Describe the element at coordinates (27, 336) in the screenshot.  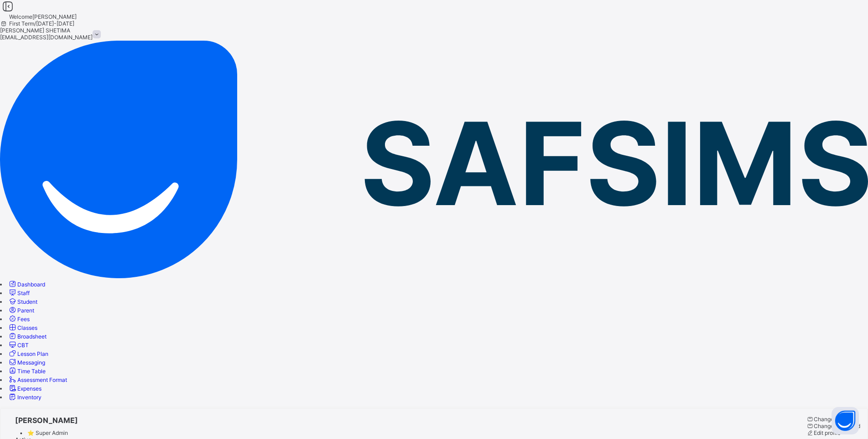
I see `a: Broadsheet` at that location.